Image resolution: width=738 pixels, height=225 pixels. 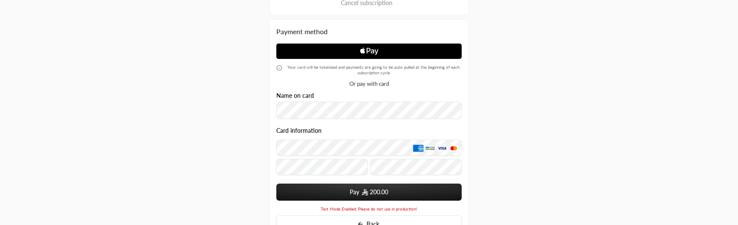 What do you see at coordinates (442, 148) in the screenshot?
I see `img: Visa` at bounding box center [442, 148].